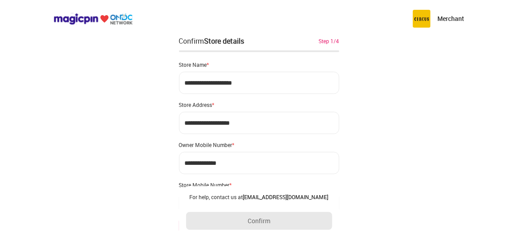 The image size is (518, 237). Describe the element at coordinates (93, 19) in the screenshot. I see `img: ondc-logo-new-small.8a59708e.svg` at that location.